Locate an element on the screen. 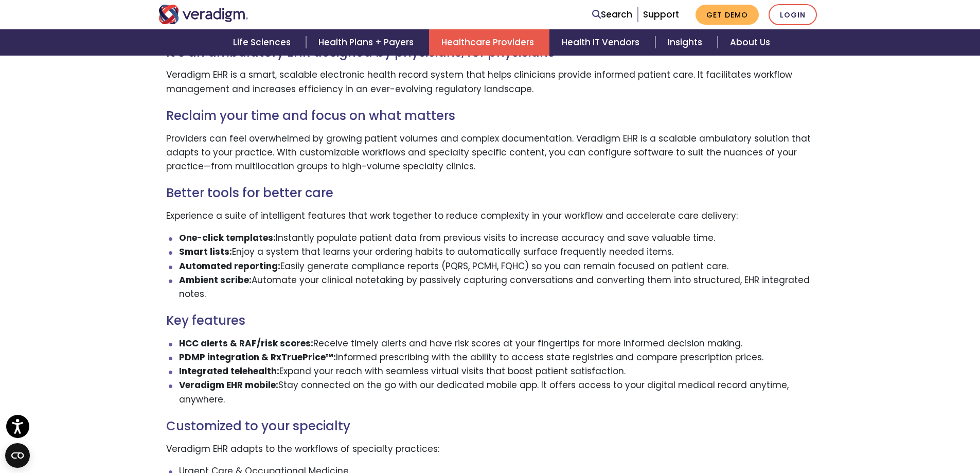 This screenshot has width=980, height=473. li: Automate your clinical notetaking by passively capturing conversations and converting them into s... is located at coordinates (496, 287).